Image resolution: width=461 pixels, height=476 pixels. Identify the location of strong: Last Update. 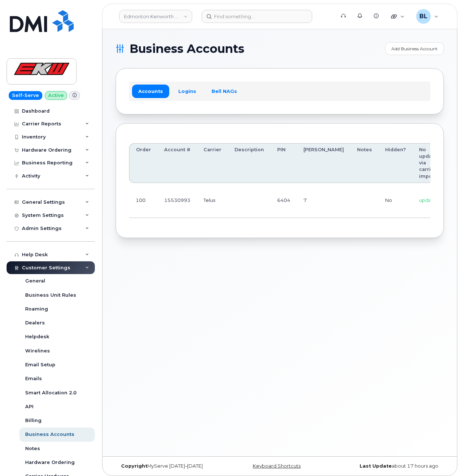
(376, 465).